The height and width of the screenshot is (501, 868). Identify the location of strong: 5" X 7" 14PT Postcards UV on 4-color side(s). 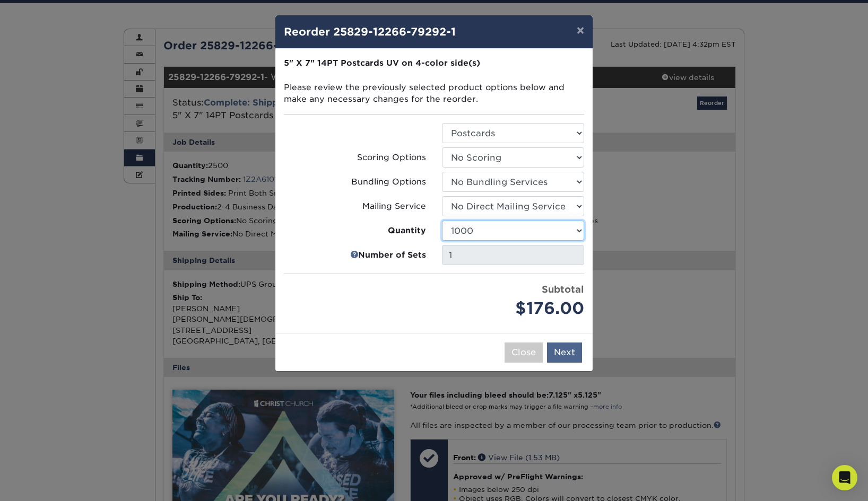
(382, 63).